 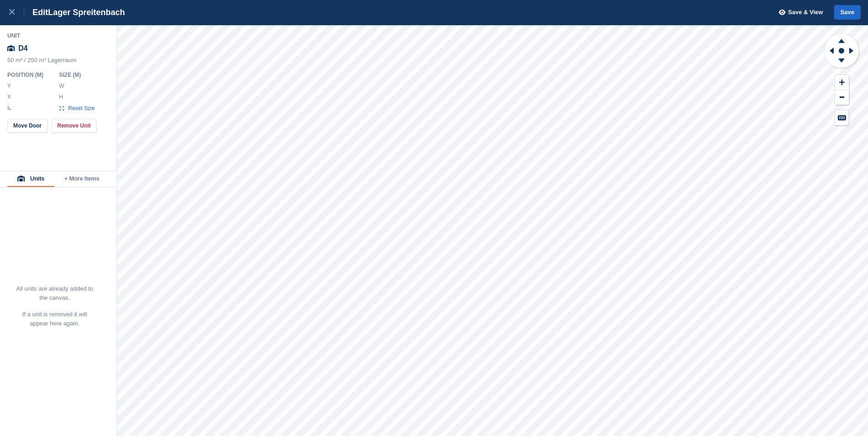 I want to click on button: Units, so click(x=31, y=179).